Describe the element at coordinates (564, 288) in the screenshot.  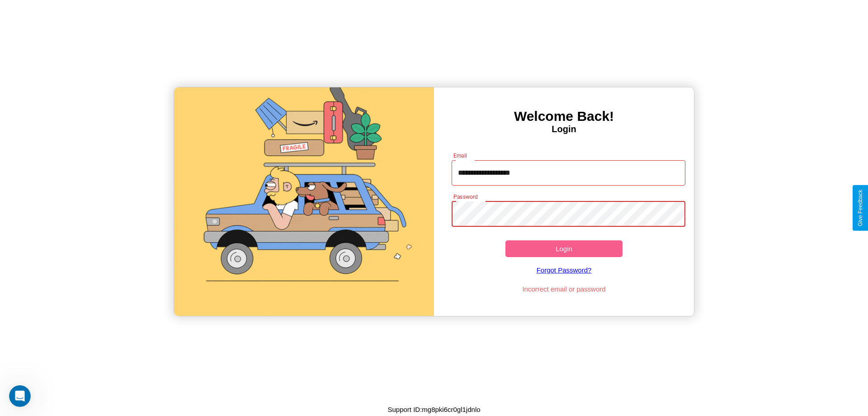
I see `p: Incorrect email or password` at that location.